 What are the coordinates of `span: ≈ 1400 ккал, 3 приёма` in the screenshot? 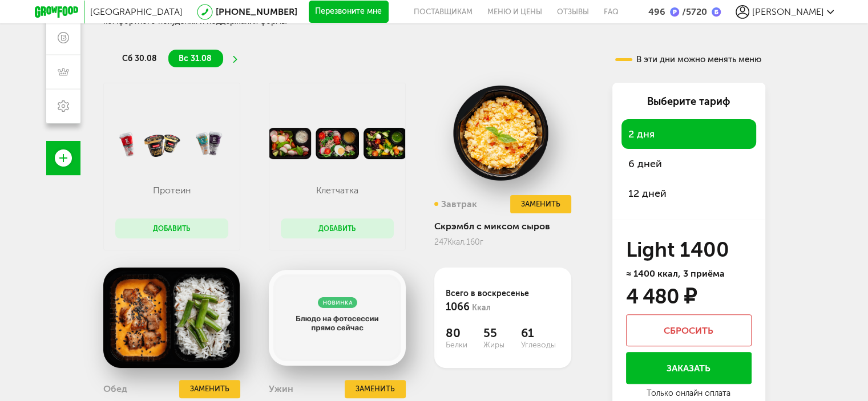 It's located at (675, 273).